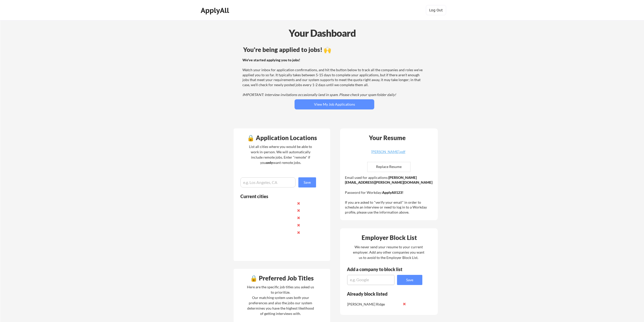 This screenshot has height=322, width=644. What do you see at coordinates (281, 300) in the screenshot?
I see `div: Here are the specific job titles you asked us to prioritize. Our matching system uses both your p...` at bounding box center [281, 300].